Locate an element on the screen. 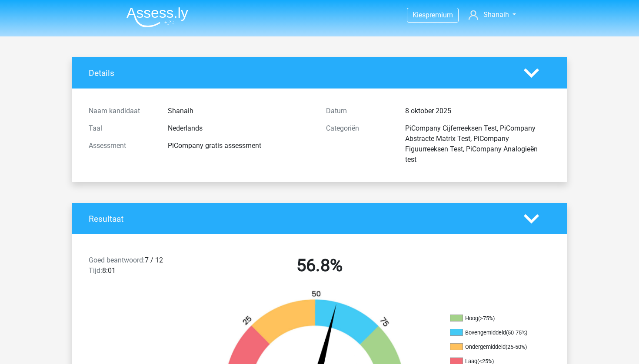 This screenshot has height=364, width=639. span: Tijd: is located at coordinates (95, 271).